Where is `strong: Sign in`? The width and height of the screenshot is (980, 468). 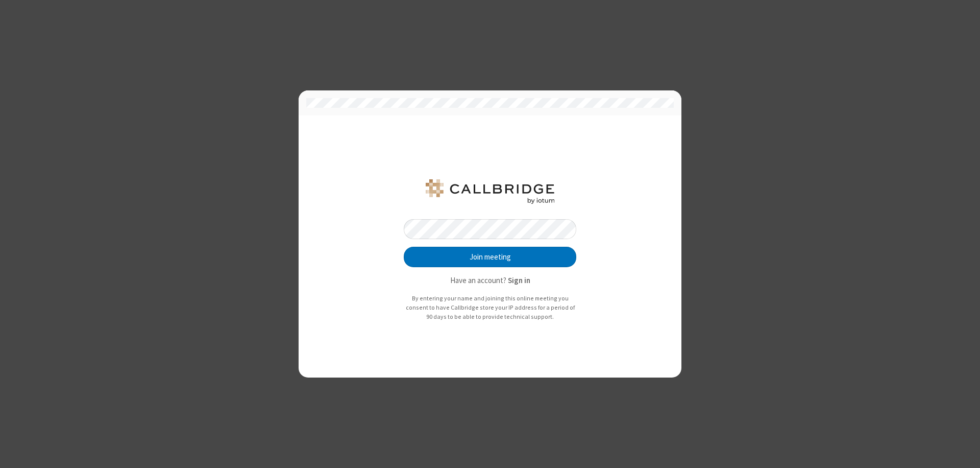
strong: Sign in is located at coordinates (519, 280).